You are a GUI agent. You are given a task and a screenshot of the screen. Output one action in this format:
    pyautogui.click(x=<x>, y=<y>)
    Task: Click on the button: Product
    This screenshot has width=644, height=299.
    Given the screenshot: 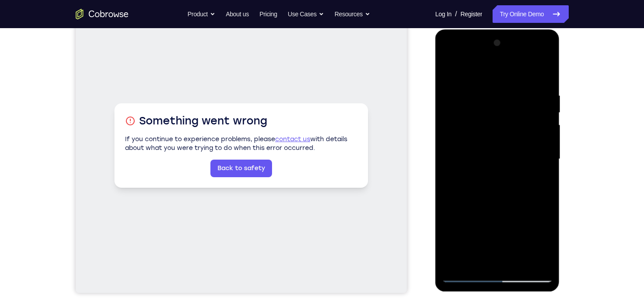 What is the action you would take?
    pyautogui.click(x=201, y=14)
    